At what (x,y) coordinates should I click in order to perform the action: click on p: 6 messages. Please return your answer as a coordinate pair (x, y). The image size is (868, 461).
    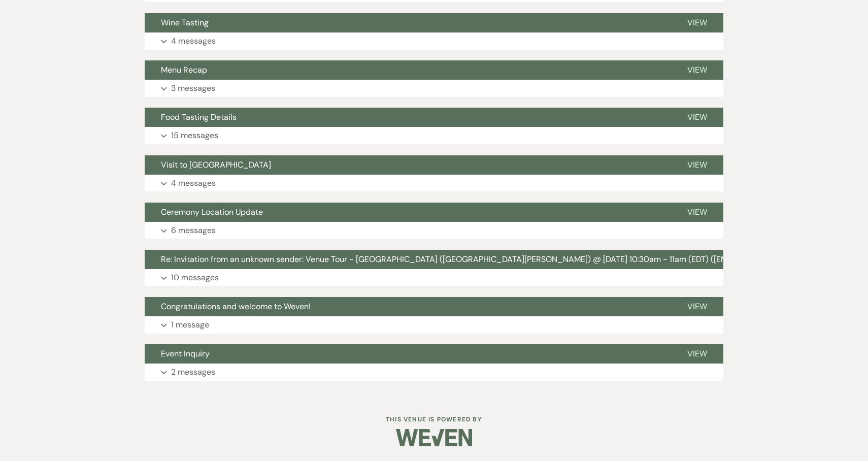
    Looking at the image, I should click on (193, 230).